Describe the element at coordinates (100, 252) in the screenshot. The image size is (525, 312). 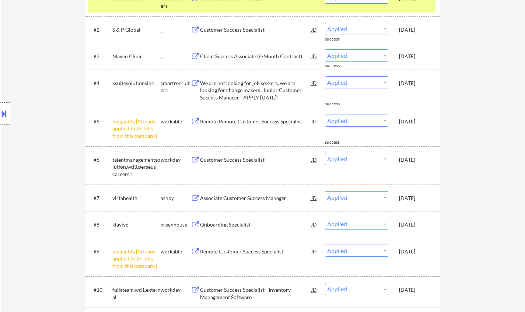
I see `div: #9` at that location.